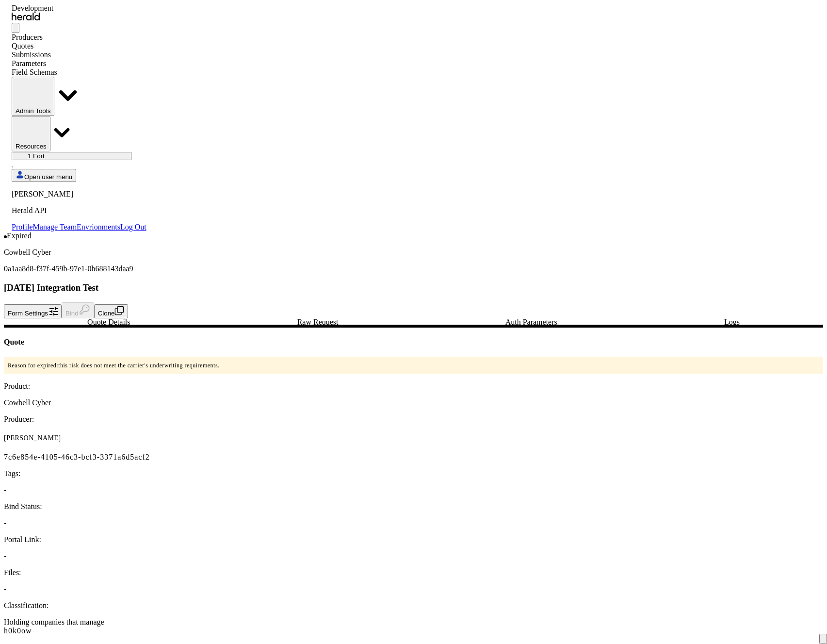 This screenshot has width=827, height=644. I want to click on div: Development, so click(79, 8).